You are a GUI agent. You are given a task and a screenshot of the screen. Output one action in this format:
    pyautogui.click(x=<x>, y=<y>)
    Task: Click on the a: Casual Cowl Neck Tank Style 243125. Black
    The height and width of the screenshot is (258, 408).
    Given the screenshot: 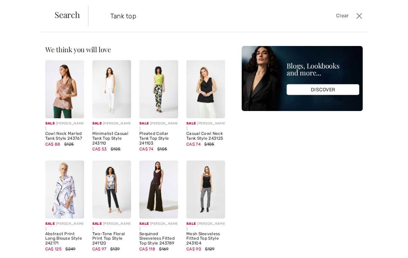 What is the action you would take?
    pyautogui.click(x=206, y=89)
    